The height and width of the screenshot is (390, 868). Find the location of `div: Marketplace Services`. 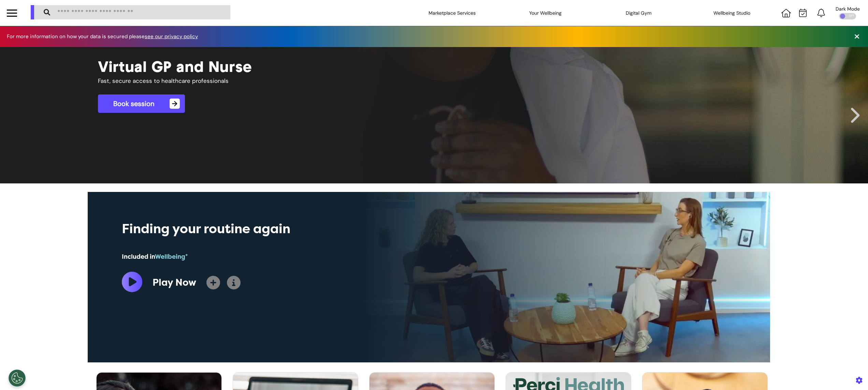

div: Marketplace Services is located at coordinates (452, 13).